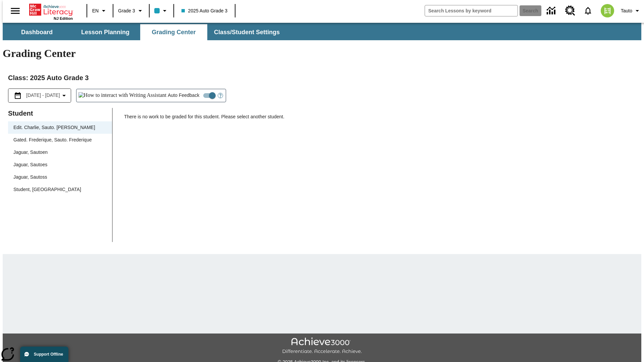 The width and height of the screenshot is (644, 362). What do you see at coordinates (570, 11) in the screenshot?
I see `a: Resource Center, Will open in new tab` at bounding box center [570, 11].